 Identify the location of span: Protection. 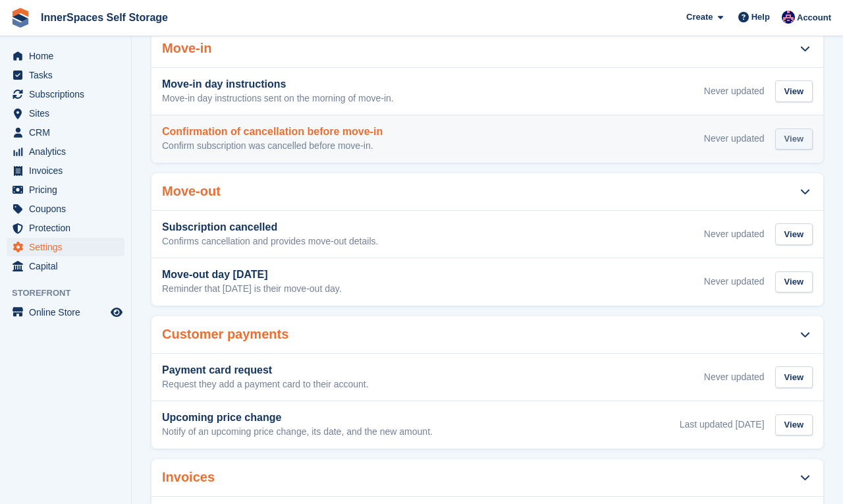
(69, 228).